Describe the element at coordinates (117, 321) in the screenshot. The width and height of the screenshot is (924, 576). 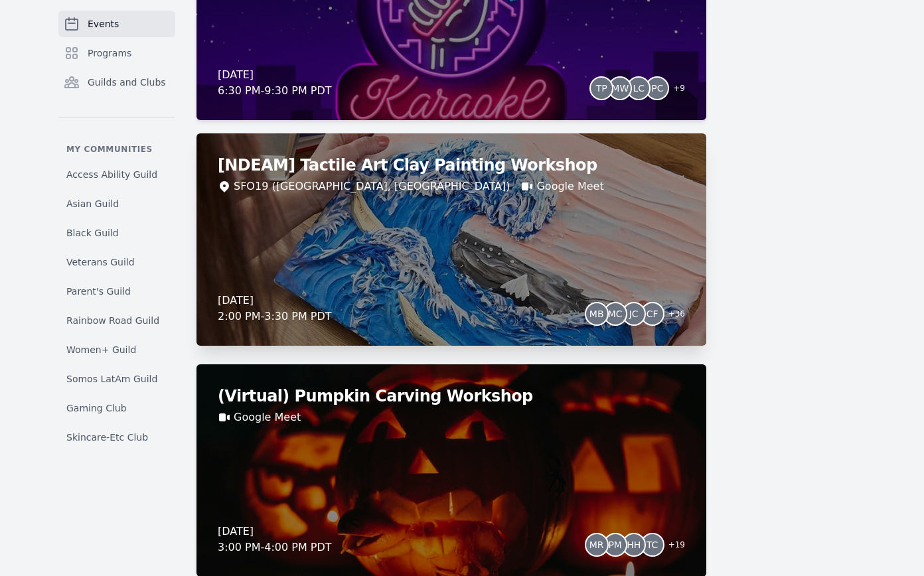
I see `a: Rainbow Road Guild` at that location.